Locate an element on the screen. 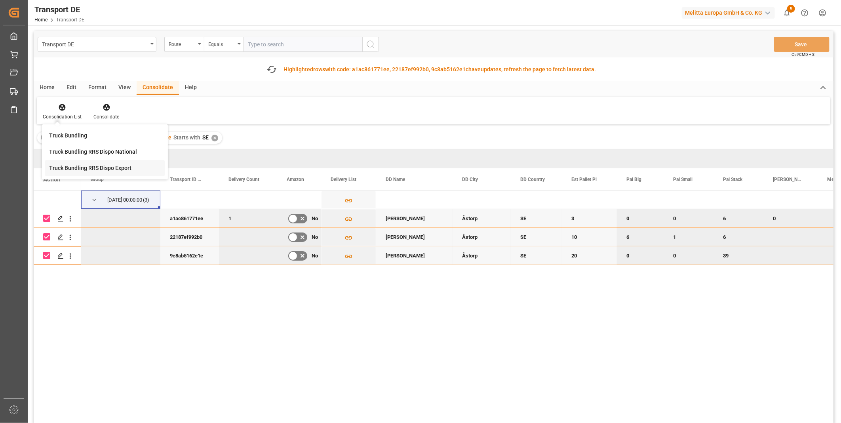 The image size is (841, 423). div: Press SPACE to select this row. is located at coordinates (57, 200).